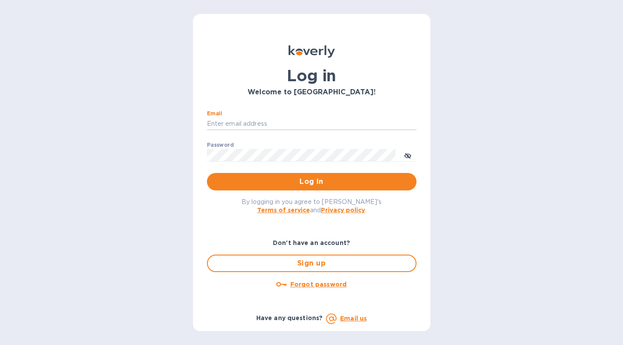 The height and width of the screenshot is (345, 623). Describe the element at coordinates (283, 210) in the screenshot. I see `b: Terms of service` at that location.